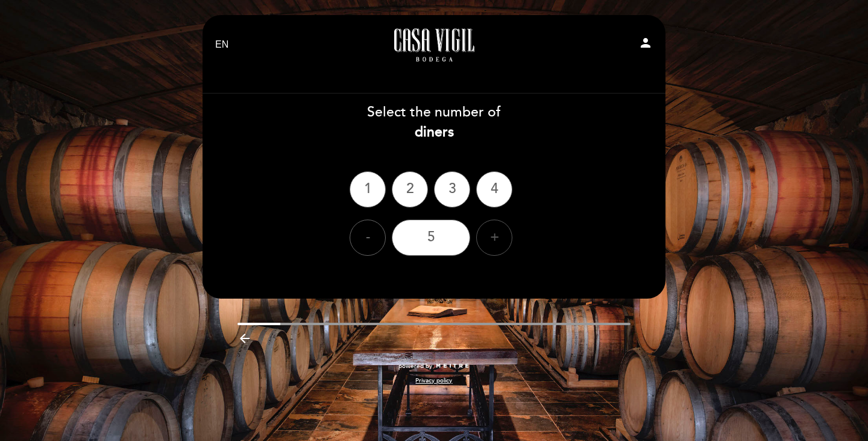  What do you see at coordinates (434, 122) in the screenshot?
I see `div: Select the number of` at bounding box center [434, 122].